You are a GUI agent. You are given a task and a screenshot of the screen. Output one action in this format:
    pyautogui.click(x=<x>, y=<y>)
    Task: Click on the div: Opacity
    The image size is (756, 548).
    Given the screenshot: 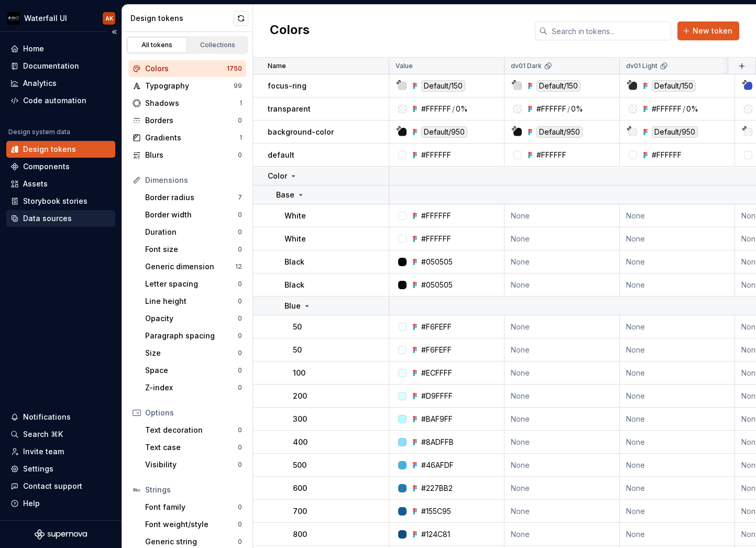 What is the action you would take?
    pyautogui.click(x=191, y=319)
    